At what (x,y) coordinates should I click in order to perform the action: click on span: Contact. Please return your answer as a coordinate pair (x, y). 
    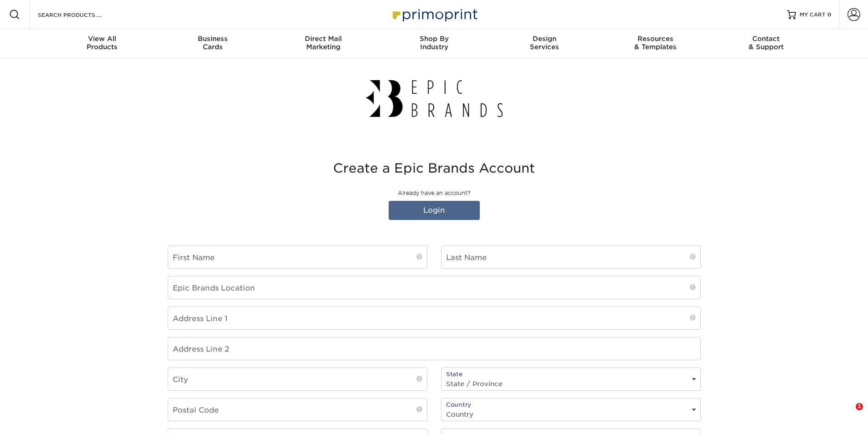
    Looking at the image, I should click on (766, 39).